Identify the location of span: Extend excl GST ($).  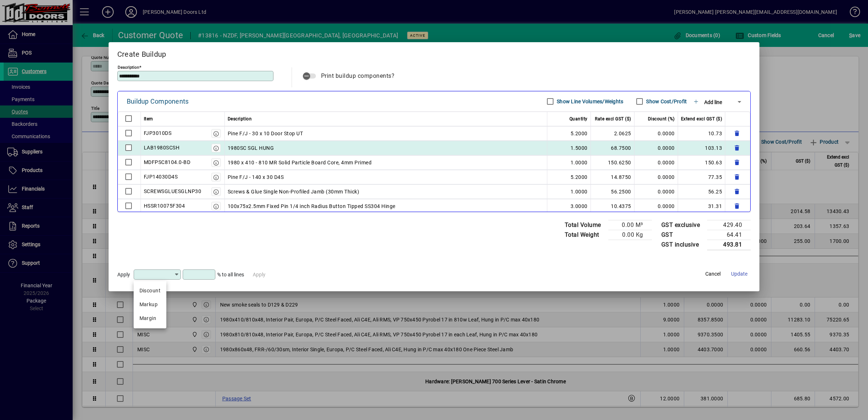
(702, 119).